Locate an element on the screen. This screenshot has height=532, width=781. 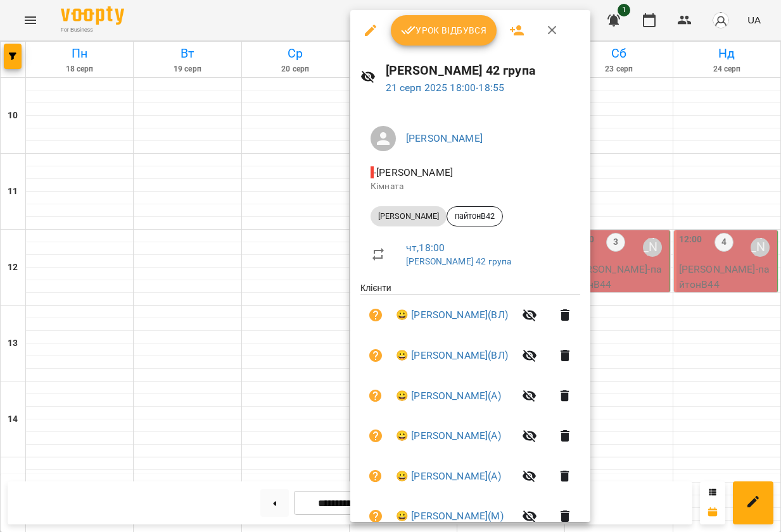
button: Урок відбувся is located at coordinates (444, 30).